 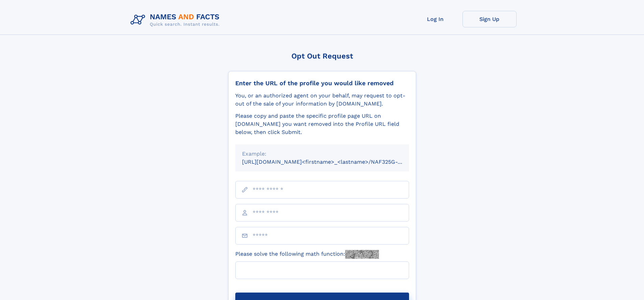 What do you see at coordinates (322, 56) in the screenshot?
I see `div: Opt Out Request` at bounding box center [322, 56].